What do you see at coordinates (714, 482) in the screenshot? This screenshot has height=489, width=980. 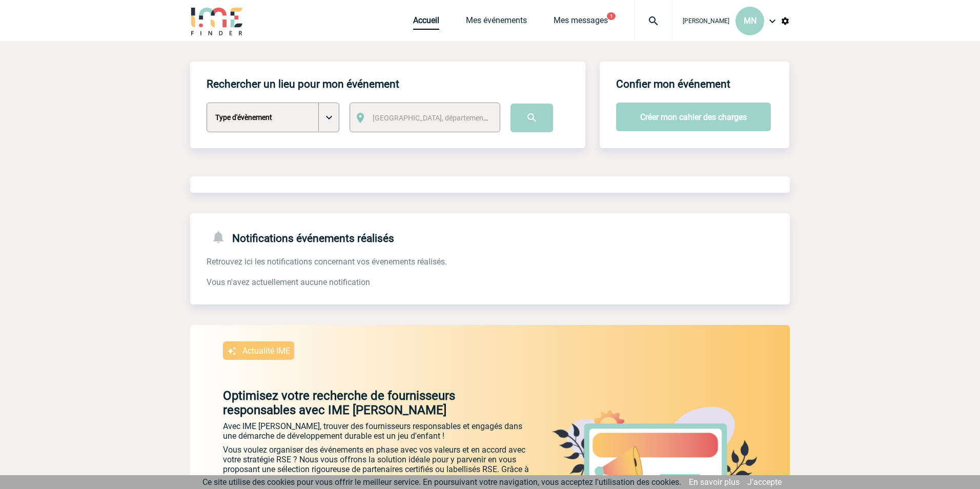 I see `a: En savoir plus` at bounding box center [714, 482].